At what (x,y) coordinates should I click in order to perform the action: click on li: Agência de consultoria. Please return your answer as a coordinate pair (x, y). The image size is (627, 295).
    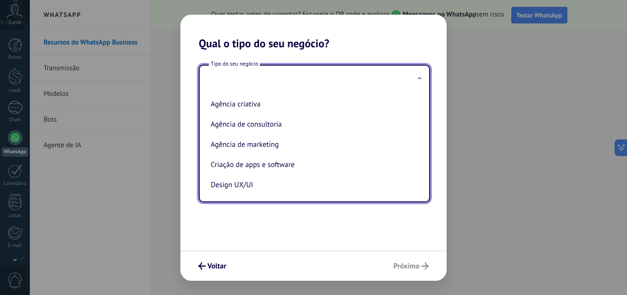
    Looking at the image, I should click on (313, 124).